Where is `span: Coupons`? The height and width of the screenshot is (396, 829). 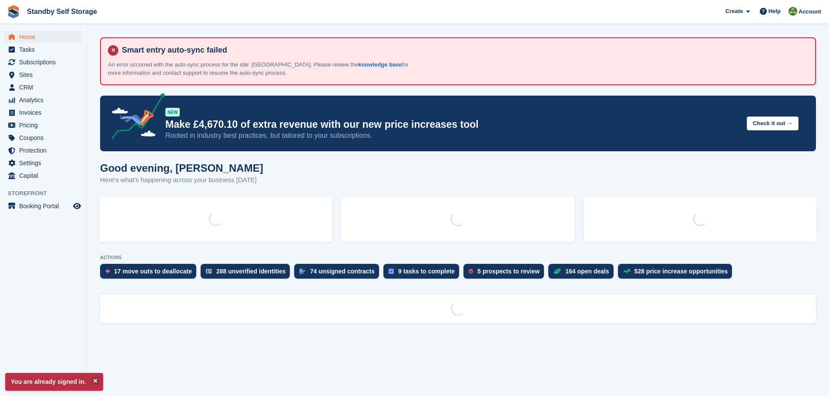
span: Coupons is located at coordinates (45, 138).